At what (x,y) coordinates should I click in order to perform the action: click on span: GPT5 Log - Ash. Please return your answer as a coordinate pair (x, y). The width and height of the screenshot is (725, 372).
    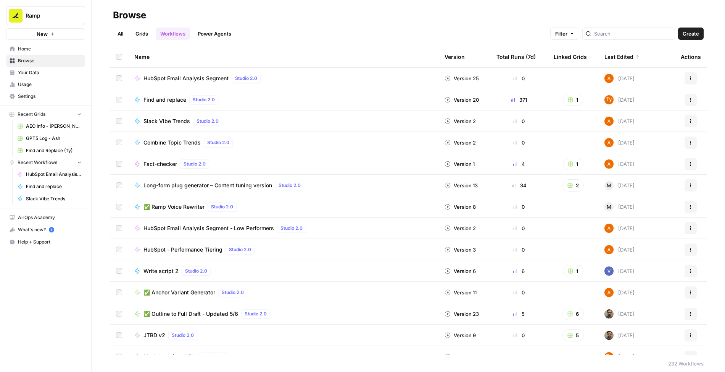
    Looking at the image, I should click on (54, 138).